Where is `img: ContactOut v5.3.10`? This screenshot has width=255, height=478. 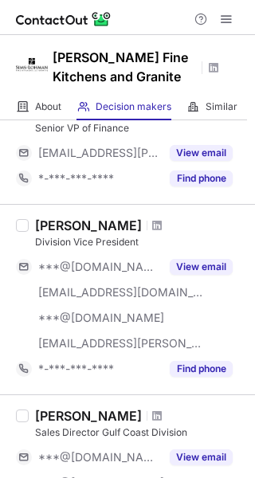
img: ContactOut v5.3.10 is located at coordinates (64, 19).